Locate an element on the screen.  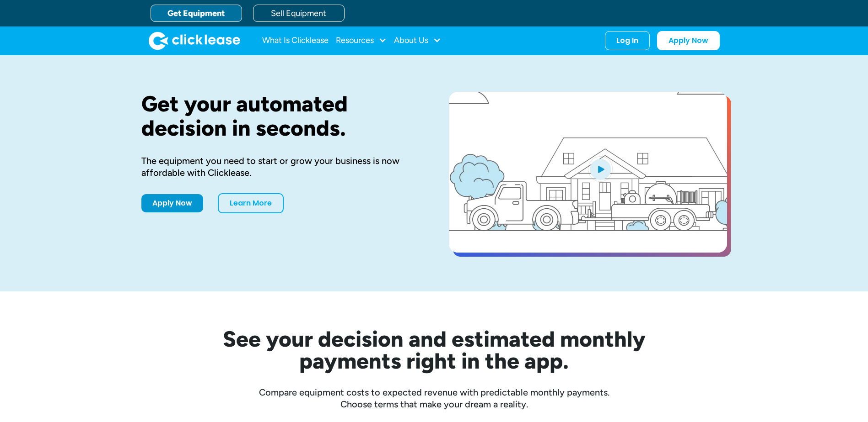
div: About Us is located at coordinates (417, 41).